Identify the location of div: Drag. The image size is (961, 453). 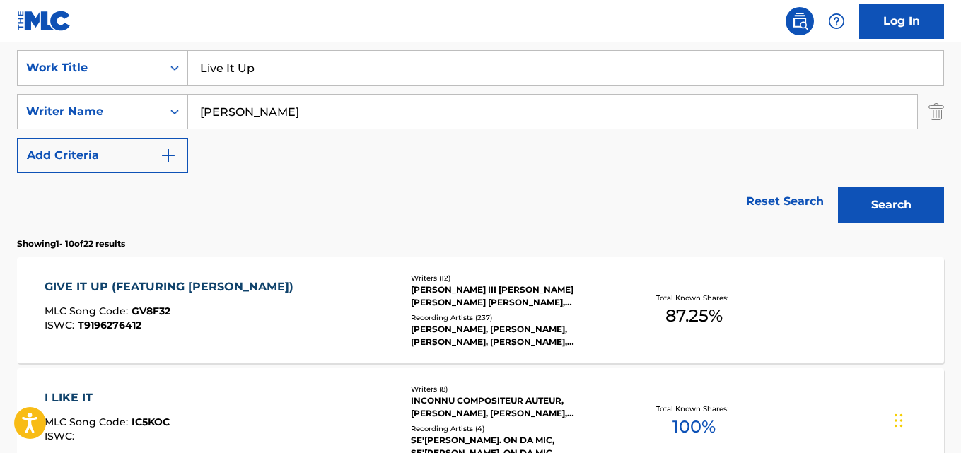
(899, 421).